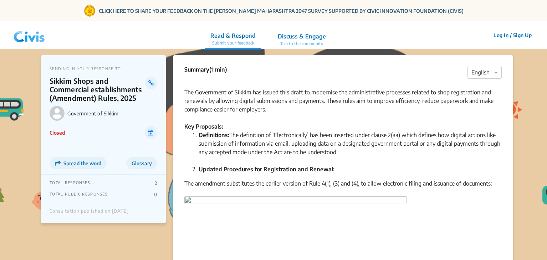  I want to click on p: TOTAL RESPONSES, so click(70, 183).